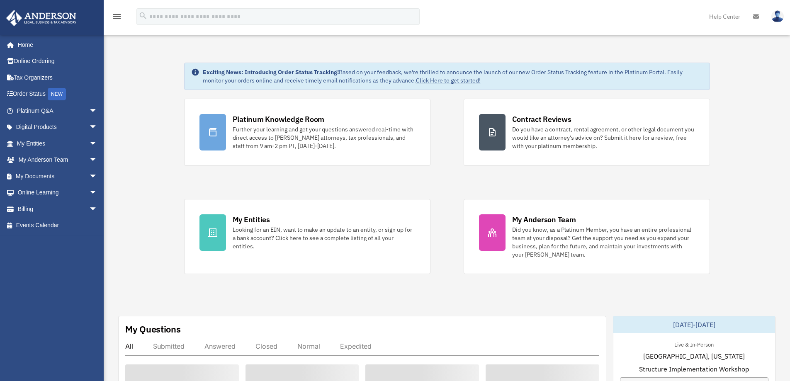 The image size is (790, 381). I want to click on div: My Anderson Team, so click(544, 219).